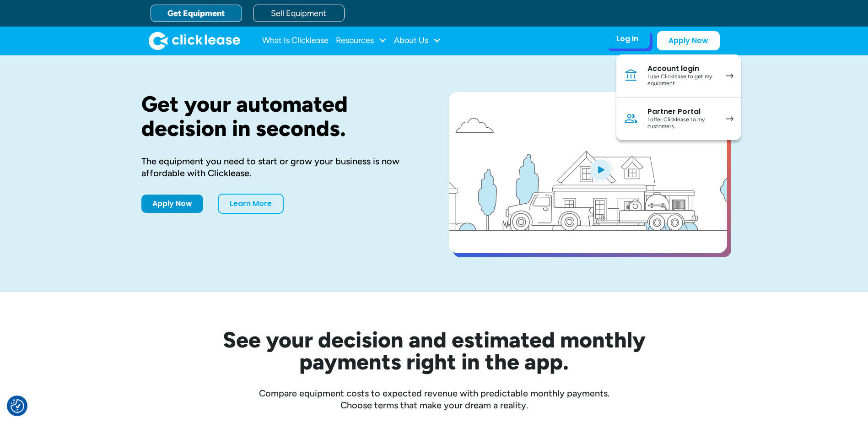 Image resolution: width=868 pixels, height=423 pixels. I want to click on div: Resources, so click(361, 41).